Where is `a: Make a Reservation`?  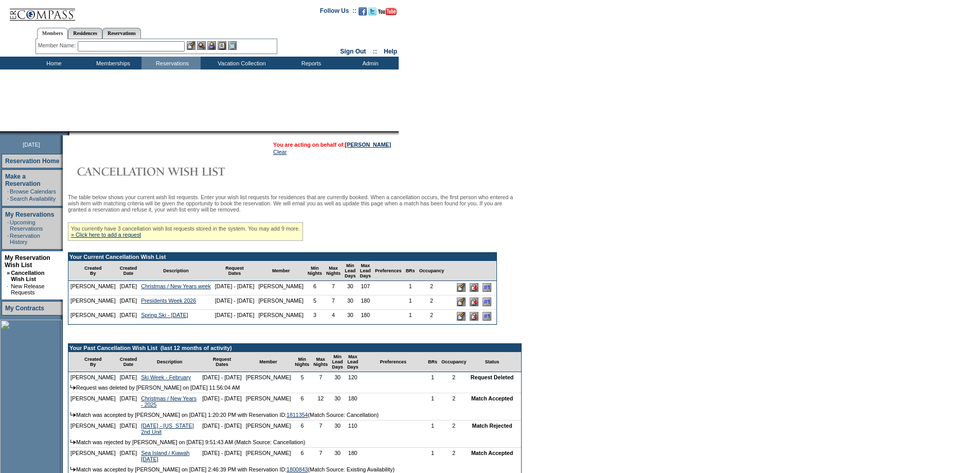
a: Make a Reservation is located at coordinates (22, 180).